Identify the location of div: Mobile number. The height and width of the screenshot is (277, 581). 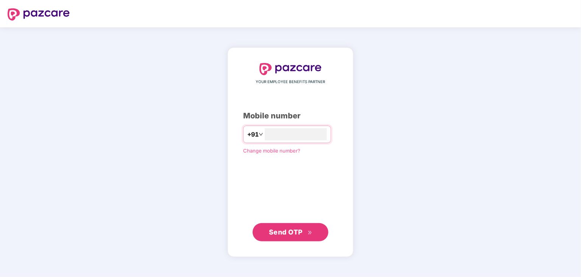
(291, 116).